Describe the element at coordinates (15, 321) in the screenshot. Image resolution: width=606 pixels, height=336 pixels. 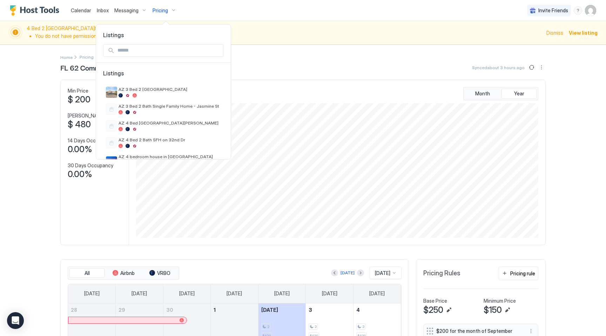
I see `div: Open Intercom Messenger` at that location.